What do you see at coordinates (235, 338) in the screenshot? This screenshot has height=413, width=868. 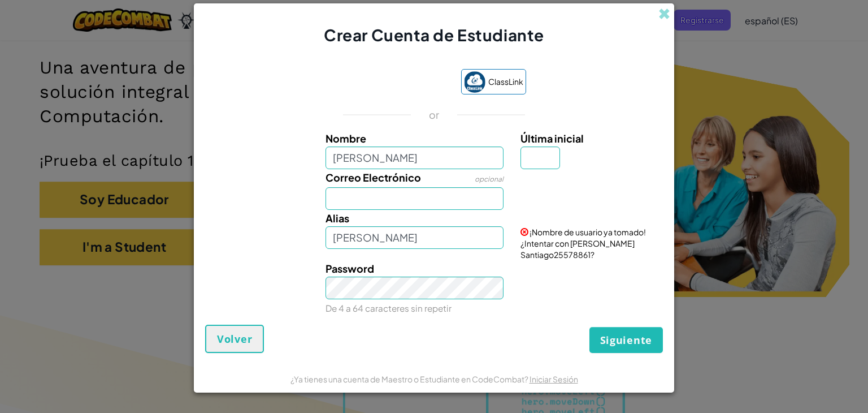 I see `button: Volver` at bounding box center [235, 338].